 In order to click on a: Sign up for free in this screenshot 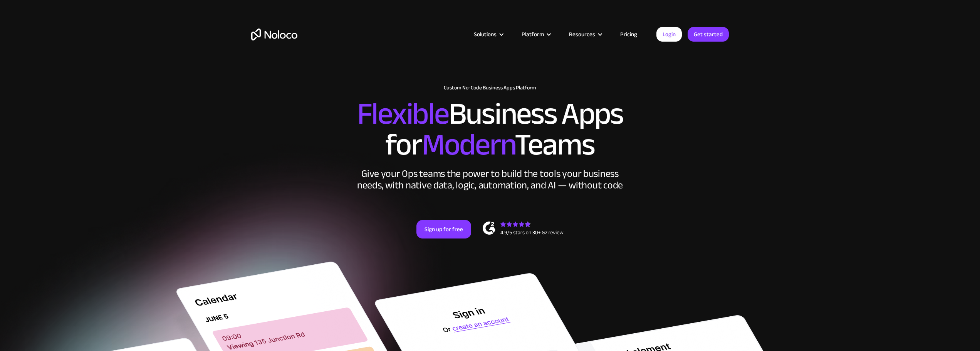, I will do `click(443, 229)`.